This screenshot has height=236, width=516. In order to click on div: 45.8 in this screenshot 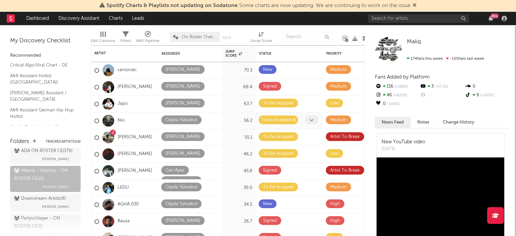, I will do `click(239, 171)`.